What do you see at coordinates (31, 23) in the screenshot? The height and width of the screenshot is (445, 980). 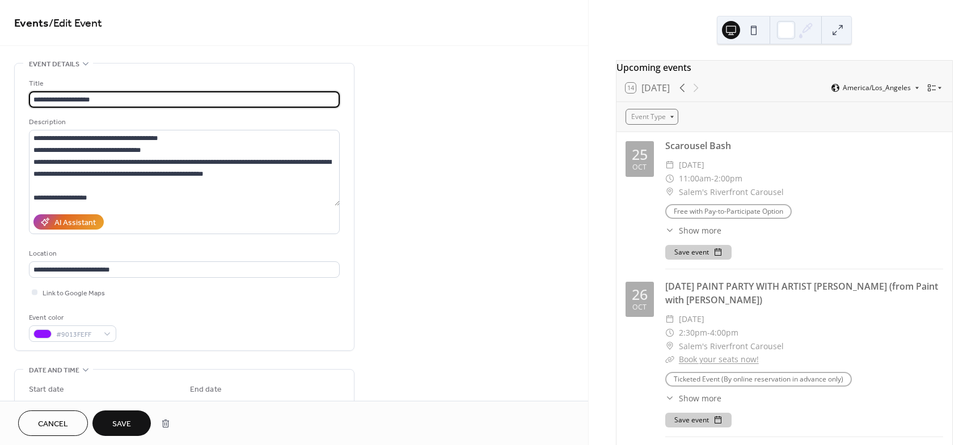 I see `a: Events` at bounding box center [31, 23].